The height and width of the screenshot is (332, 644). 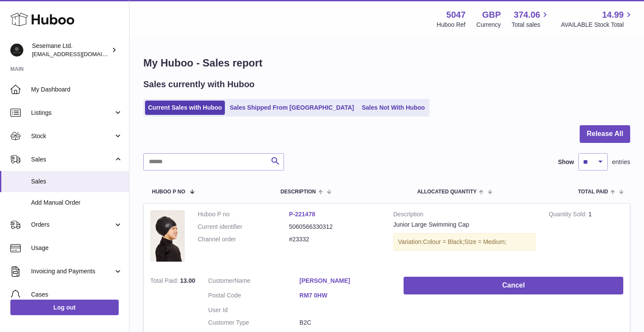 What do you see at coordinates (530, 19) in the screenshot?
I see `a: 374.06 Total sales` at bounding box center [530, 19].